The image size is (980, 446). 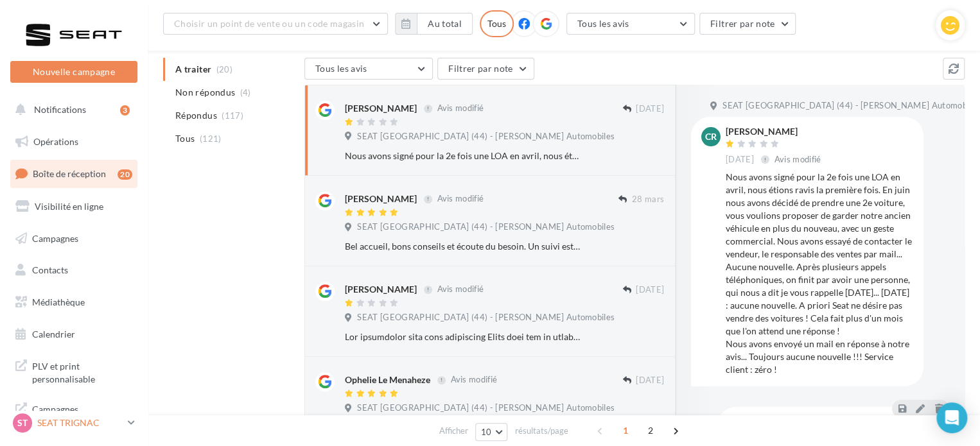 I want to click on span: 10, so click(x=486, y=432).